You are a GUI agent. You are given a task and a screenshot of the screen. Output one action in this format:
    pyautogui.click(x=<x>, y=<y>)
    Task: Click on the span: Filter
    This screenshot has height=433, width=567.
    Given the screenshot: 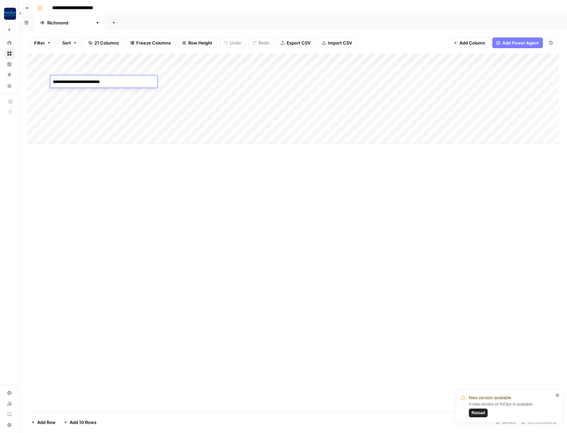 What is the action you would take?
    pyautogui.click(x=39, y=43)
    